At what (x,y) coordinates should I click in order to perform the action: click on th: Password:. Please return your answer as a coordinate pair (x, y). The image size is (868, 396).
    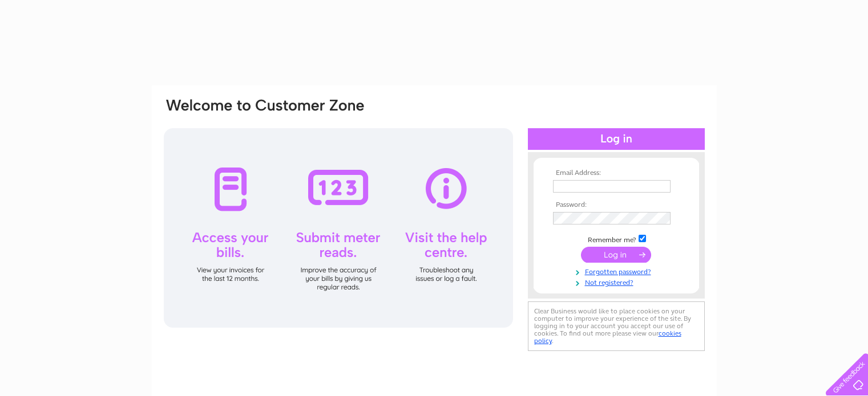
    Looking at the image, I should click on (616, 206).